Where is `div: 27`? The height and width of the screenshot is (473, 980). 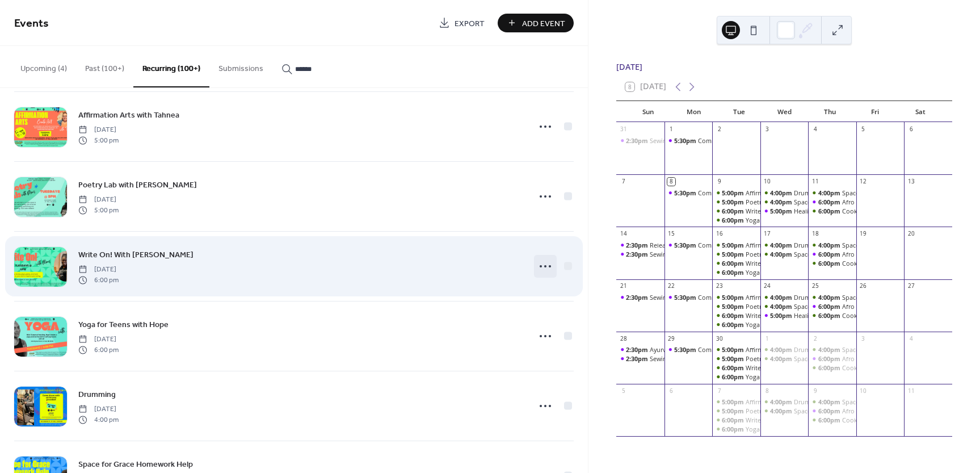 div: 27 is located at coordinates (912, 286).